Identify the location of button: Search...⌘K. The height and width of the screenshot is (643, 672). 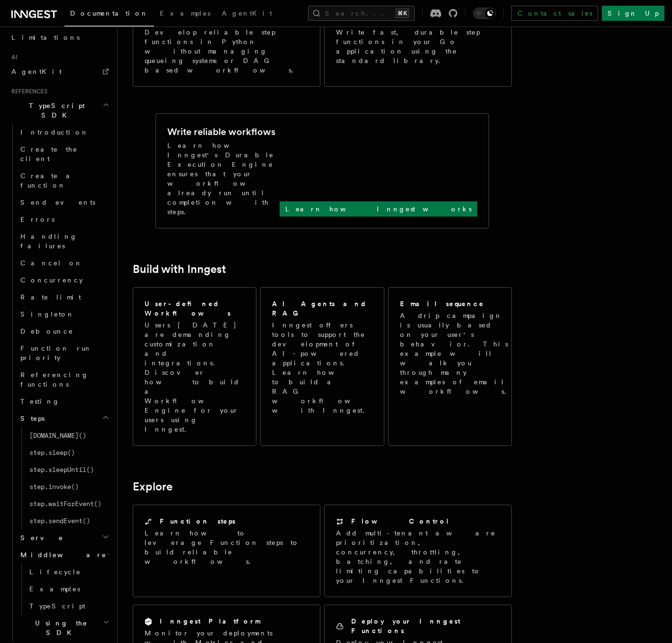
(361, 13).